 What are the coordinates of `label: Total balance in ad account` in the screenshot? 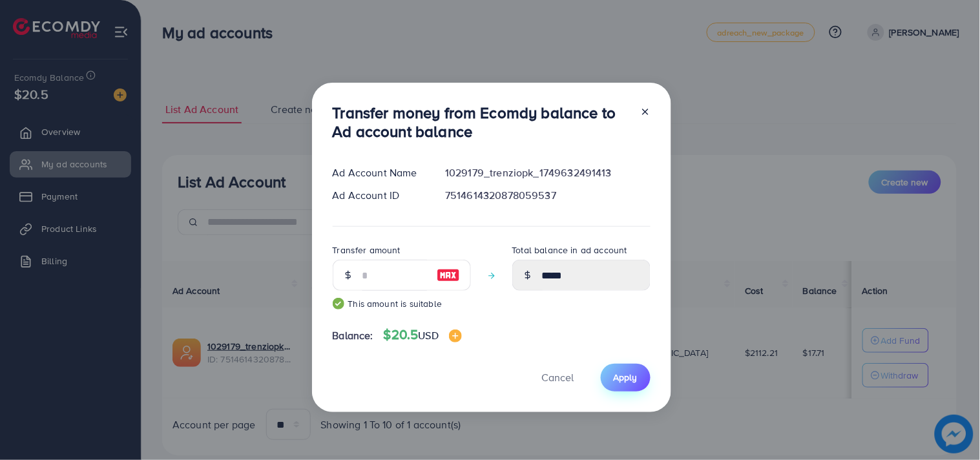 It's located at (569, 250).